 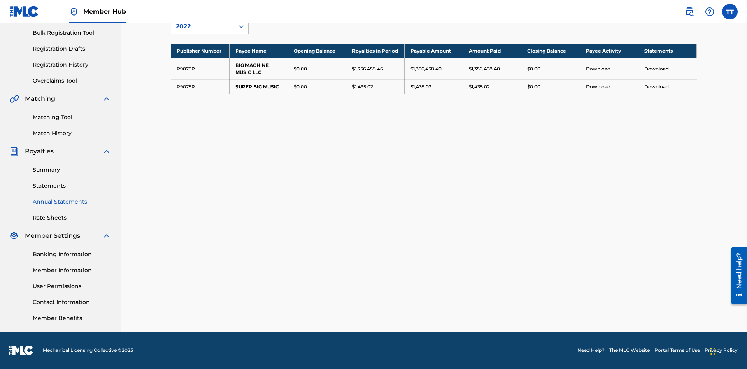 What do you see at coordinates (258, 51) in the screenshot?
I see `th: Payee Name` at bounding box center [258, 51].